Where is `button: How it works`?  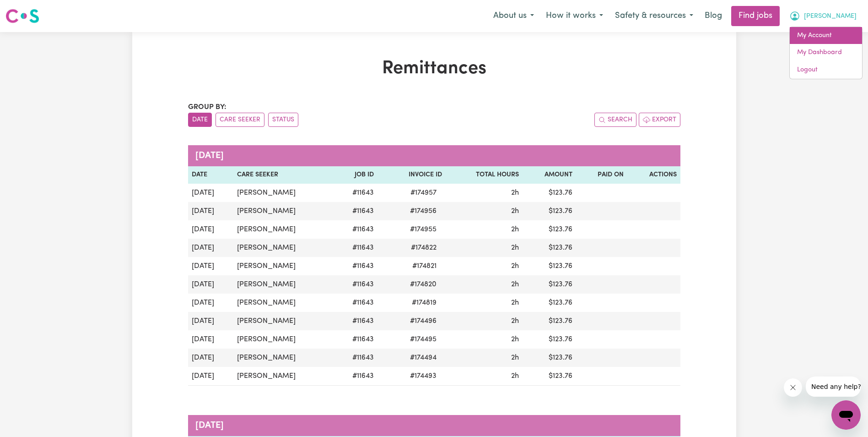 button: How it works is located at coordinates (574, 16).